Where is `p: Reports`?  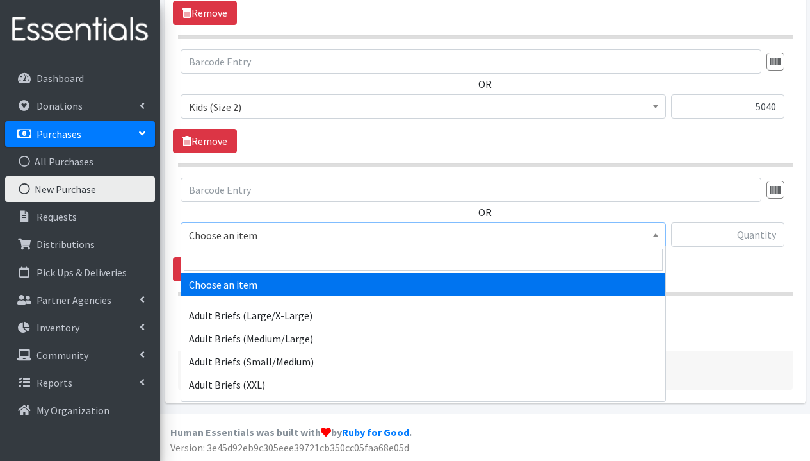
p: Reports is located at coordinates (54, 382).